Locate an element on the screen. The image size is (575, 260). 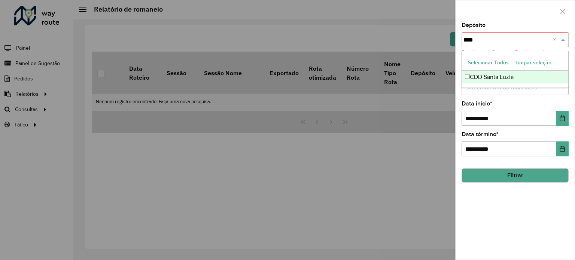
button: Selecionar Todos is located at coordinates (488, 62).